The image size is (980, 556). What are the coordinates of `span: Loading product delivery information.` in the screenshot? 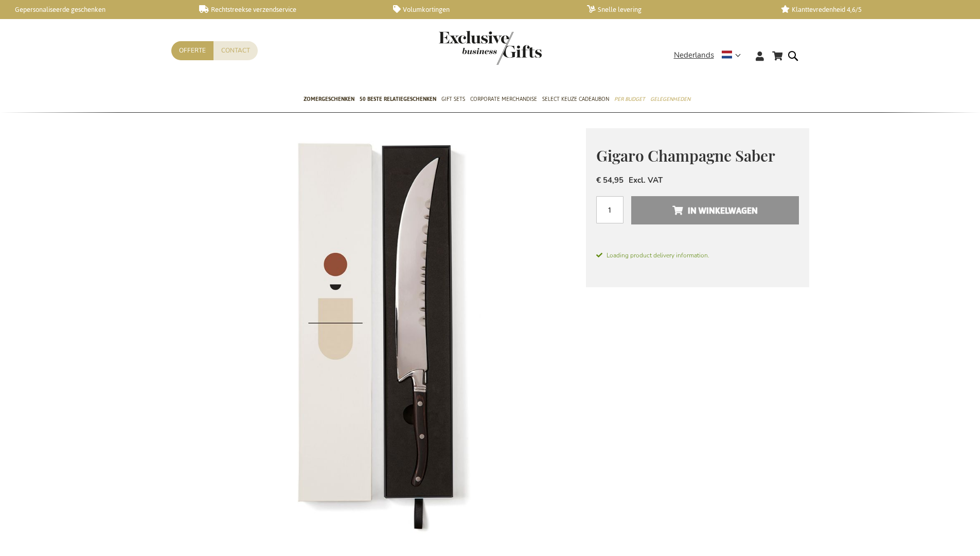 It's located at (697, 256).